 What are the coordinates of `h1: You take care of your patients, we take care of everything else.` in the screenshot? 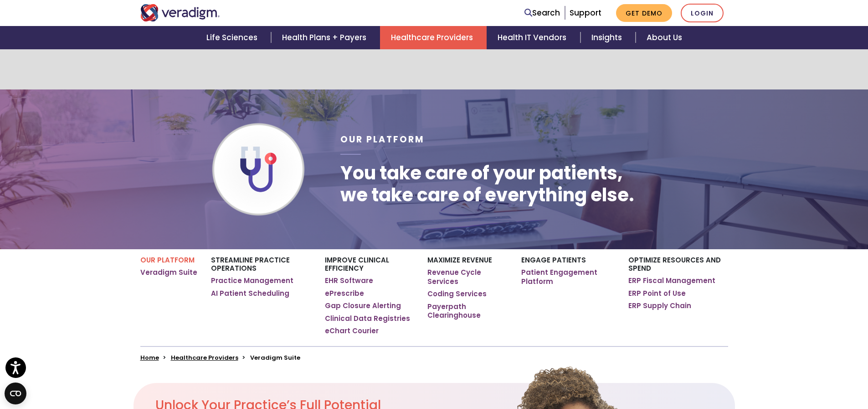 It's located at (487, 184).